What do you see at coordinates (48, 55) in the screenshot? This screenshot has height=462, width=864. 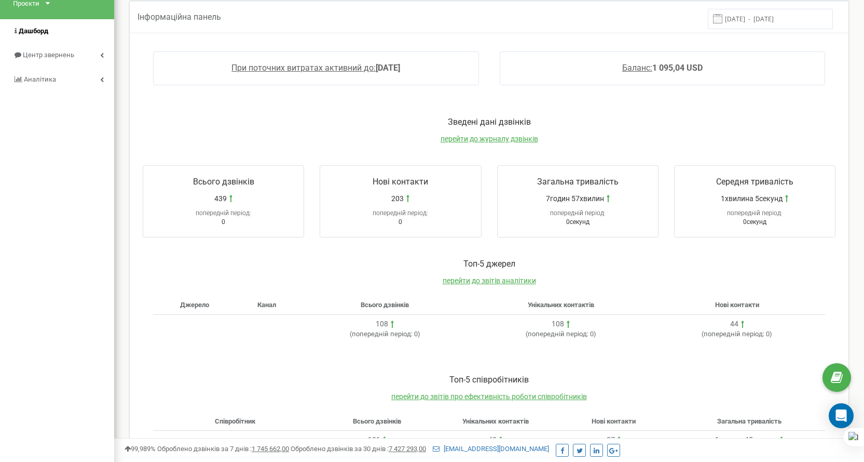 I see `span: Центр звернень` at bounding box center [48, 55].